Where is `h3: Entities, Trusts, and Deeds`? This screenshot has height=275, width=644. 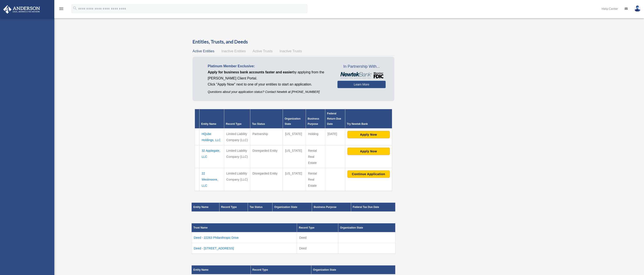
h3: Entities, Trusts, and Deeds is located at coordinates (293, 42).